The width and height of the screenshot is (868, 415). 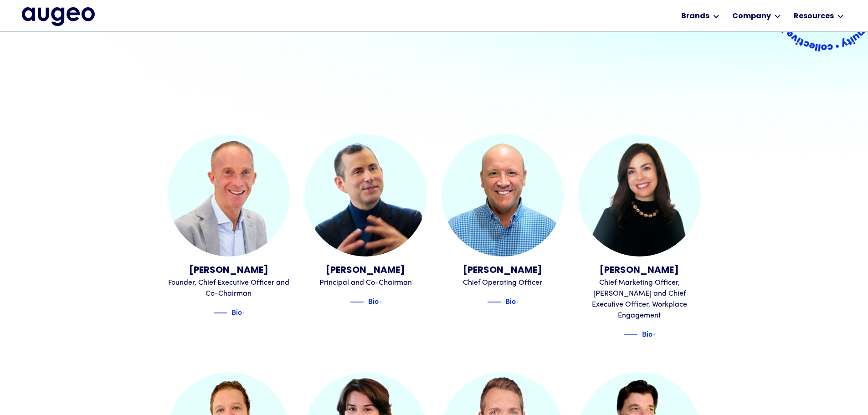 What do you see at coordinates (365, 195) in the screenshot?
I see `img: Juan Sabater` at bounding box center [365, 195].